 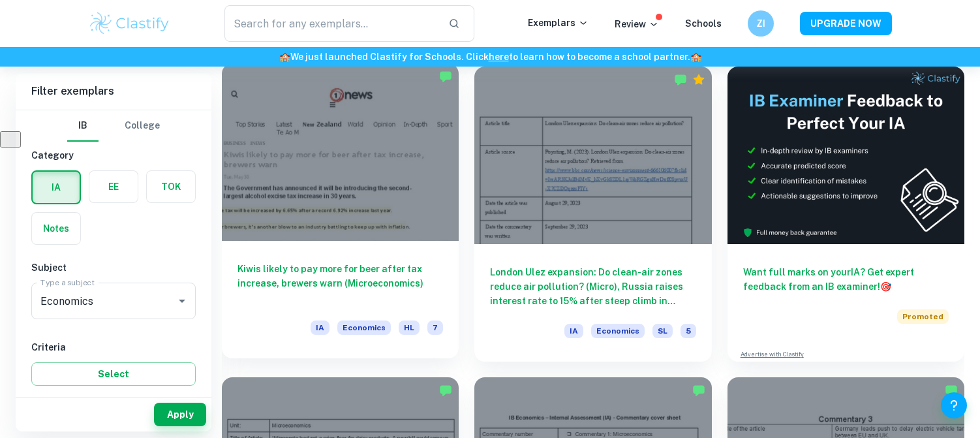 I want to click on a: Schools, so click(x=703, y=24).